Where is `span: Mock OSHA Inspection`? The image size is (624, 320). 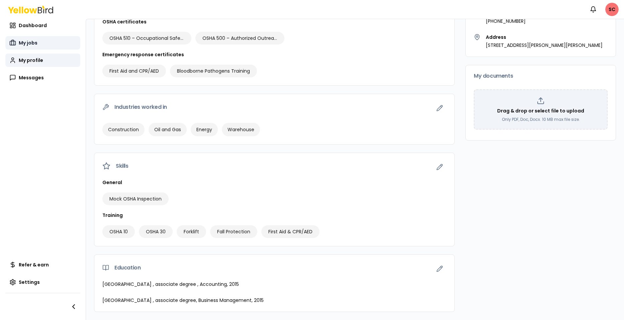 span: Mock OSHA Inspection is located at coordinates (136, 199).